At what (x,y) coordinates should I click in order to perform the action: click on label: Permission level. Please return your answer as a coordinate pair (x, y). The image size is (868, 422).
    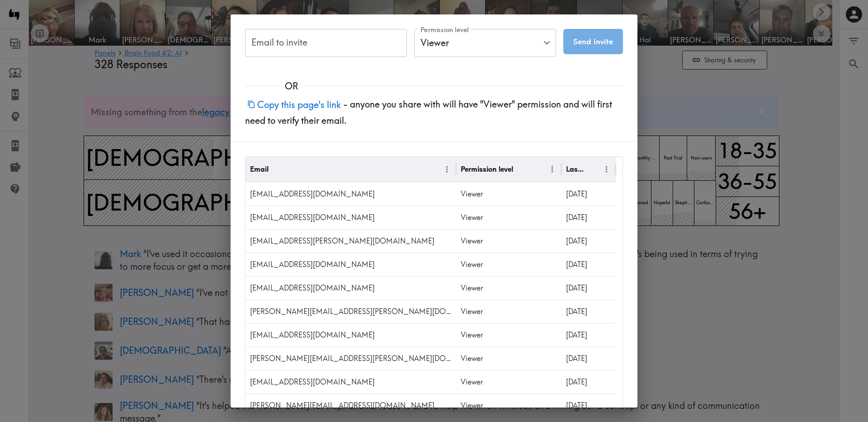
    Looking at the image, I should click on (445, 30).